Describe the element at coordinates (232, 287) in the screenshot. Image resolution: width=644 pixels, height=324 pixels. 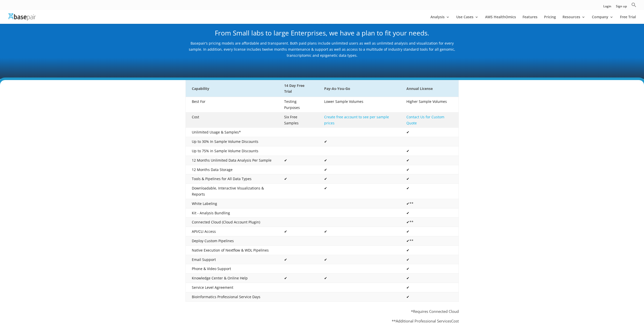
I see `td: Service Level Agreement` at that location.